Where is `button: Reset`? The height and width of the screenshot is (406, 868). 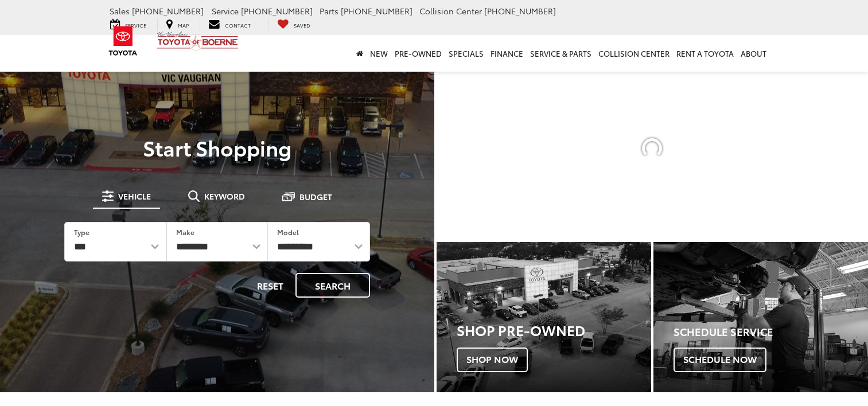
button: Reset is located at coordinates (270, 285).